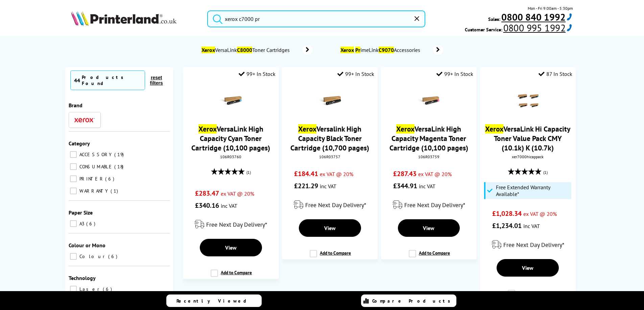 This screenshot has height=310, width=644. What do you see at coordinates (231, 101) in the screenshot?
I see `img: 106R03760-small.gif` at bounding box center [231, 101].